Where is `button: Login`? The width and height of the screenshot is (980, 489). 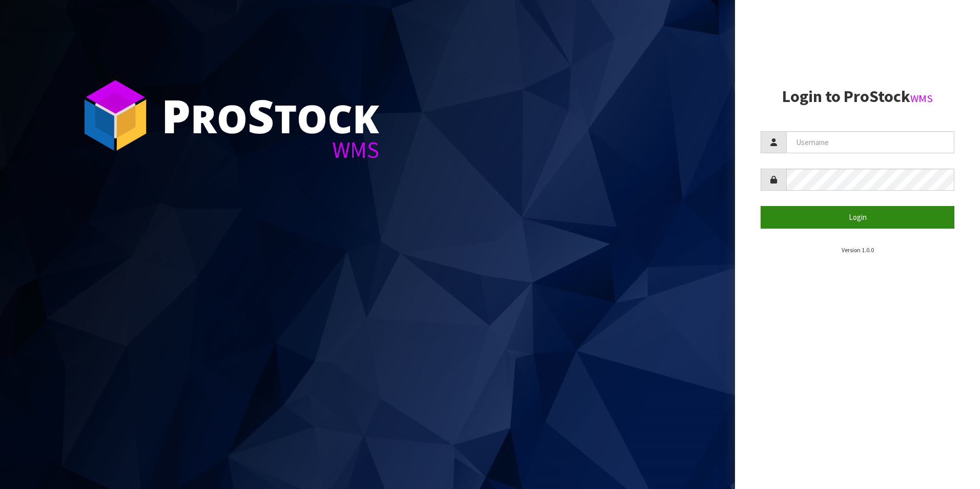
button: Login is located at coordinates (858, 217).